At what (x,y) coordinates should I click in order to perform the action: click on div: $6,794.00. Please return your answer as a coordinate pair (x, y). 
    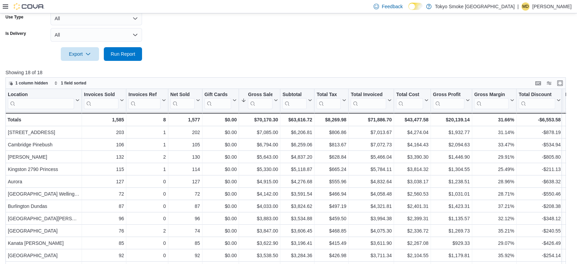
    Looking at the image, I should click on (259, 144).